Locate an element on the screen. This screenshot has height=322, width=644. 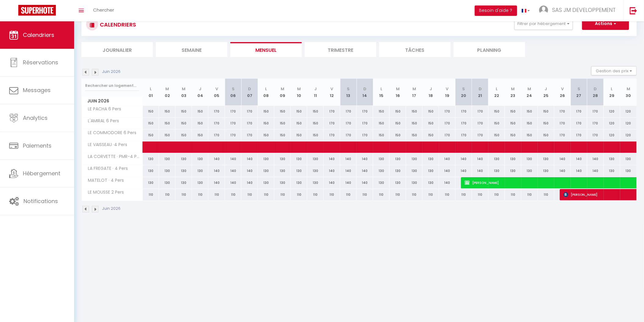
span: Paiements is located at coordinates (37, 145).